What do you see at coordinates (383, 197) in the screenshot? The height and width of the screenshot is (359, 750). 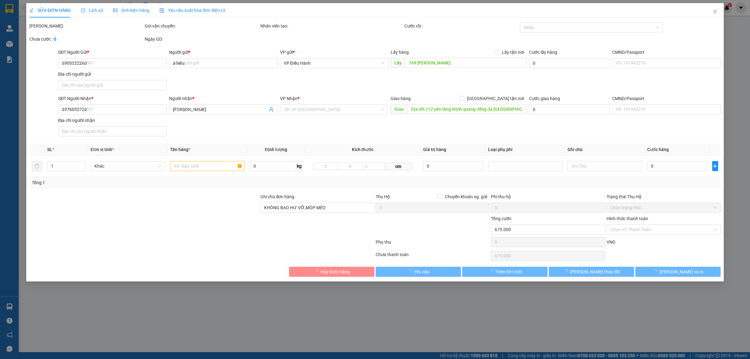 I see `span: Thu Hộ` at bounding box center [383, 197].